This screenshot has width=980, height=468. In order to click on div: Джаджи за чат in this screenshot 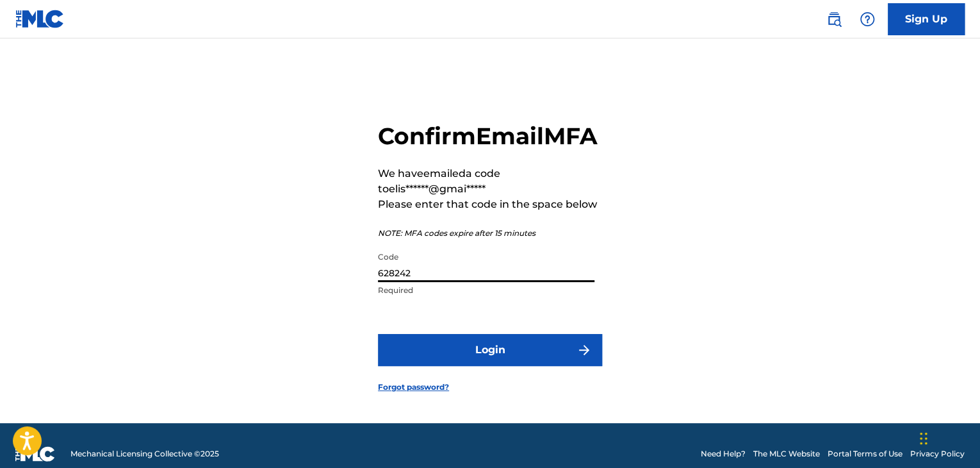, I will do `click(948, 437)`.